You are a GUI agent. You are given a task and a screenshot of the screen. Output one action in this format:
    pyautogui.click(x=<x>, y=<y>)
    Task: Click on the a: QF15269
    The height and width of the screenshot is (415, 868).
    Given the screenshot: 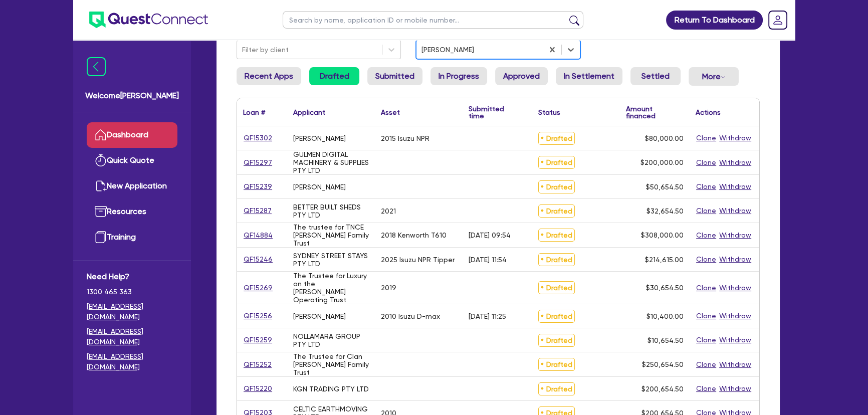 What is the action you would take?
    pyautogui.click(x=258, y=288)
    